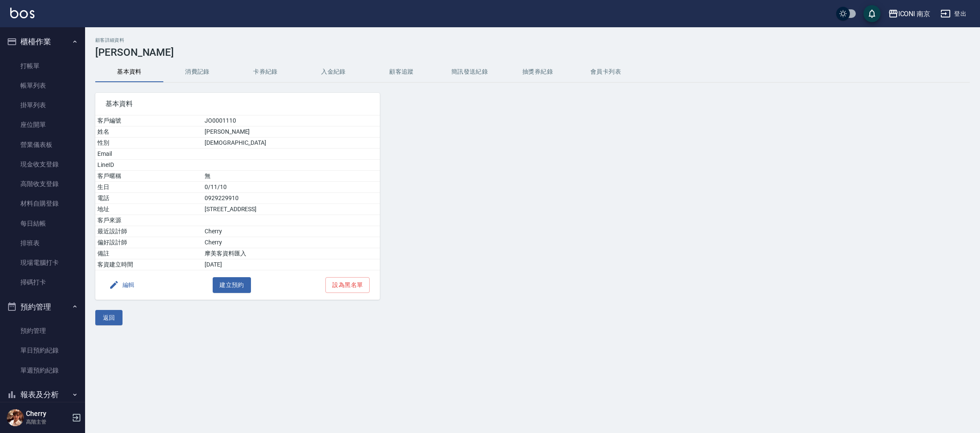  I want to click on button: ICONI 南京, so click(909, 14).